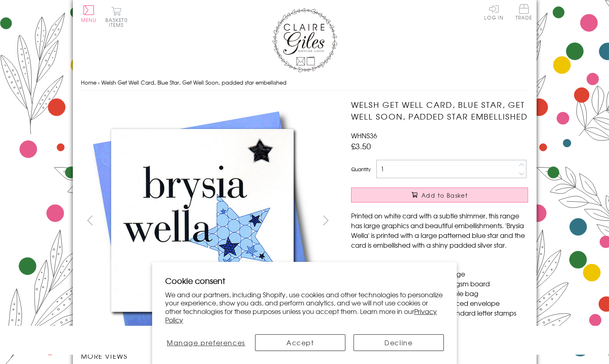  I want to click on label: Quantity, so click(361, 169).